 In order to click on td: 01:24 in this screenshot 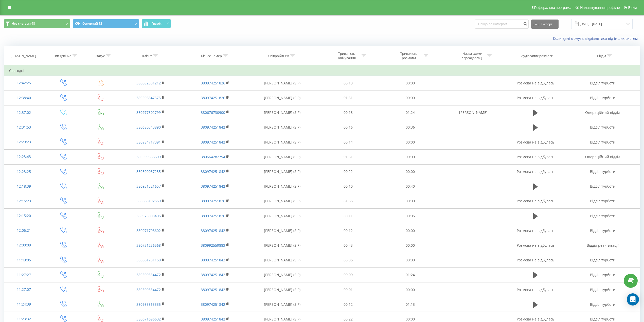, I will do `click(410, 113)`.